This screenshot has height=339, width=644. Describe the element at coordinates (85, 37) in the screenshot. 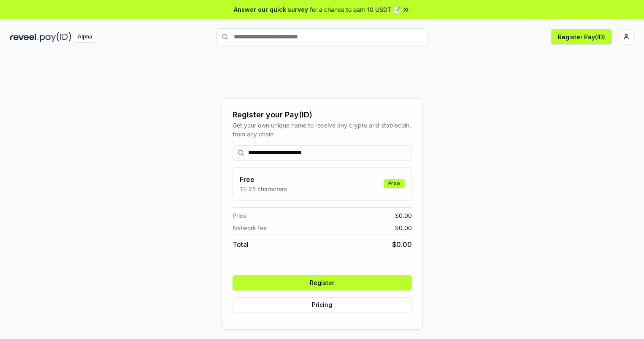

I see `div: Alpha` at that location.